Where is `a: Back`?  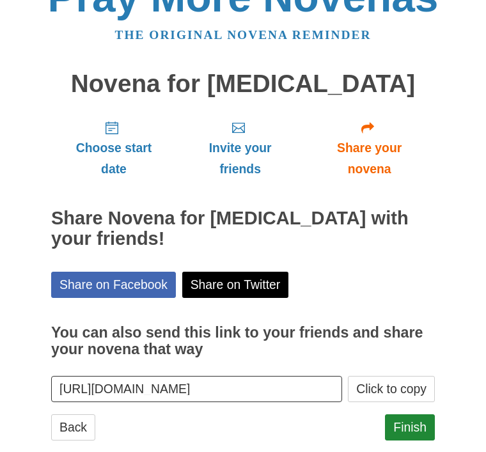
a: Back is located at coordinates (73, 427).